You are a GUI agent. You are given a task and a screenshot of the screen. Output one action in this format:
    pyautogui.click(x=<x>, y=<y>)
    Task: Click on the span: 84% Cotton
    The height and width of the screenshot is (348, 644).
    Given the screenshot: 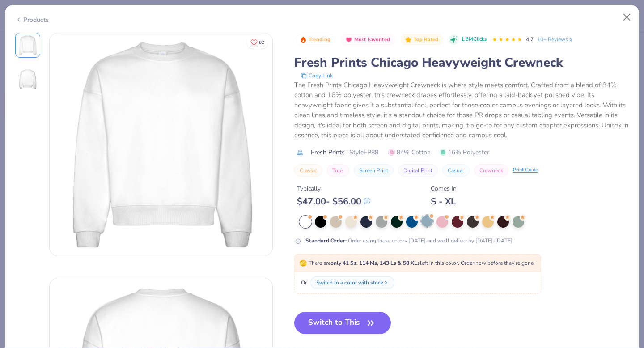 What is the action you would take?
    pyautogui.click(x=409, y=152)
    